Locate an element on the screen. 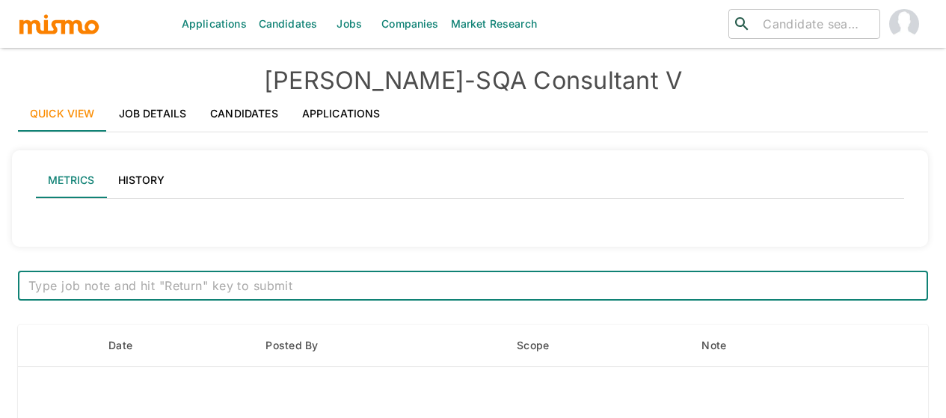 The width and height of the screenshot is (946, 418). a: Applications is located at coordinates (341, 114).